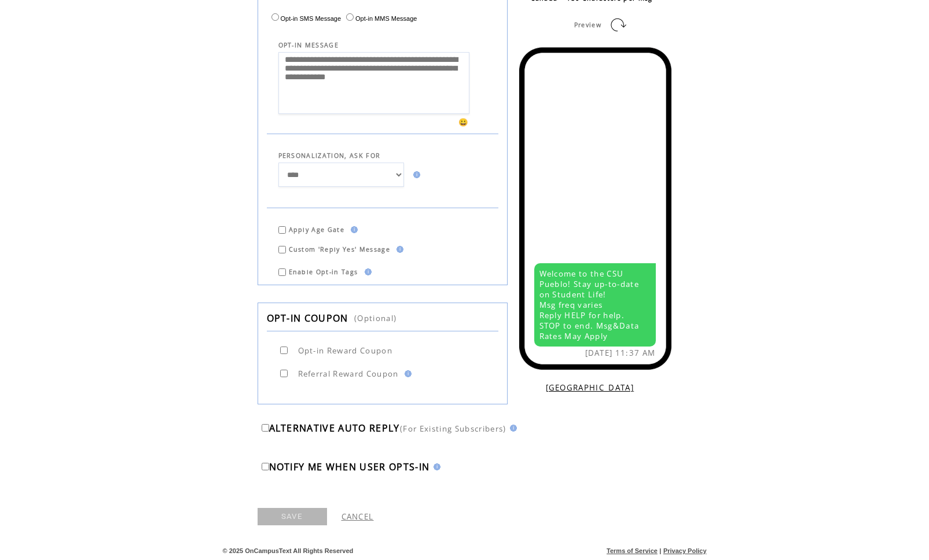 This screenshot has height=560, width=929. What do you see at coordinates (589, 305) in the screenshot?
I see `span: Welcome to the CSU Pueblo! Stay up-to-date on Student Life! Msg freq varies Reply HELP for help. ...` at bounding box center [589, 305].